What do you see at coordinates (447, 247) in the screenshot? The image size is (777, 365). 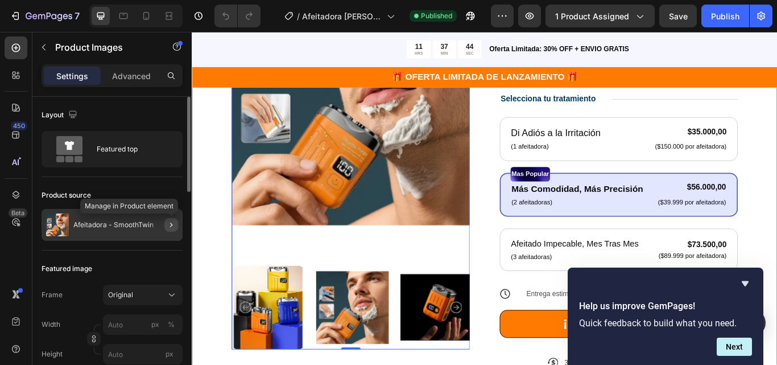 I see `p: Afeitado Impecable, Mes Tras Mes` at bounding box center [447, 247].